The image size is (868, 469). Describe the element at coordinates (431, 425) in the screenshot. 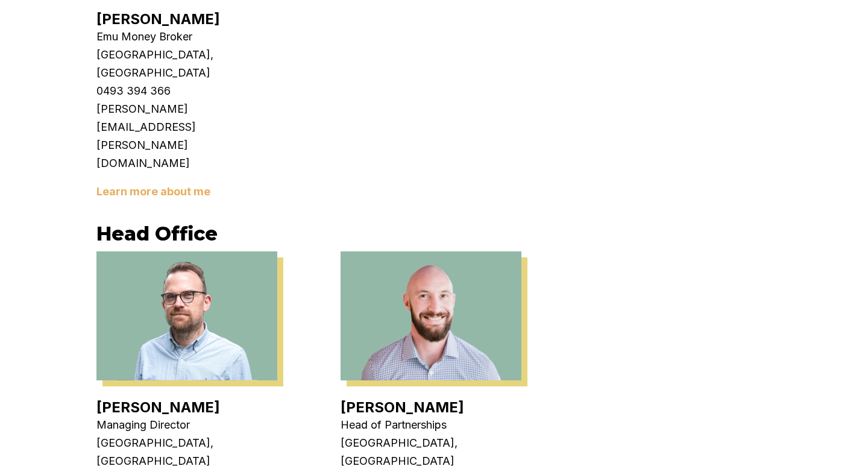

I see `p: Head of Partnerships` at that location.